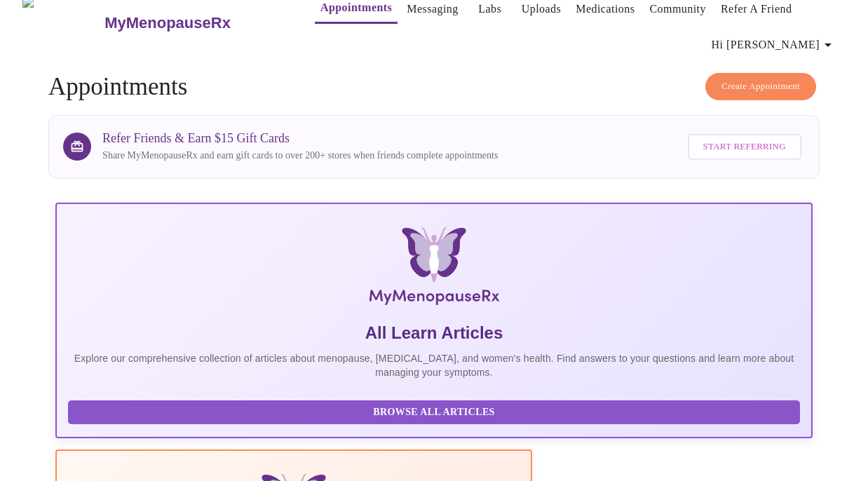 The width and height of the screenshot is (868, 481). I want to click on span: Browse All Articles, so click(434, 412).